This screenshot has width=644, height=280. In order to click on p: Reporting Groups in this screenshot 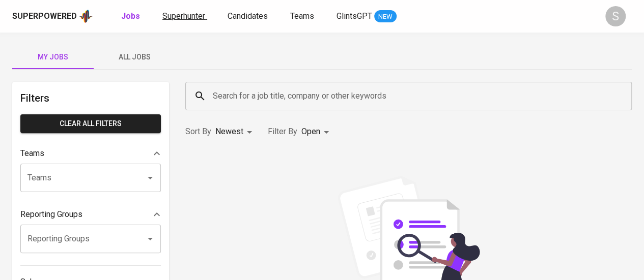, I will do `click(51, 214)`.